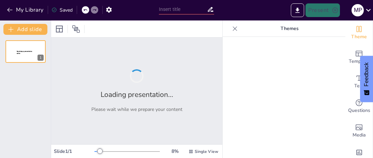  Describe the element at coordinates (25, 29) in the screenshot. I see `button: Add slide` at that location.